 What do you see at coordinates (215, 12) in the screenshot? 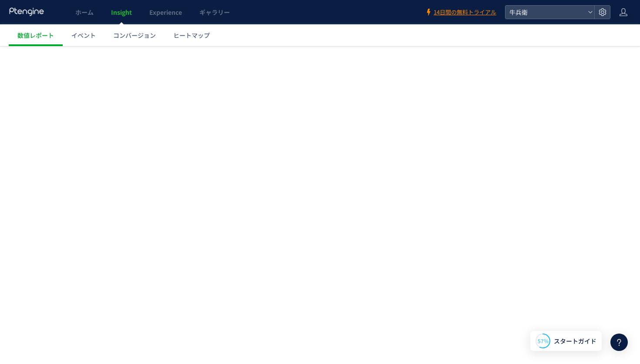
I see `span: ギャラリー` at bounding box center [215, 12].